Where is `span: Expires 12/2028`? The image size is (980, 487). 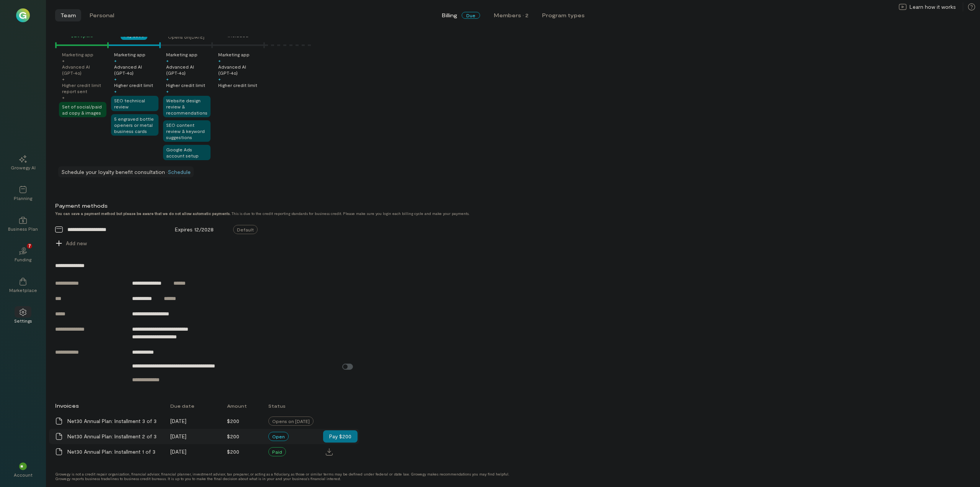 span: Expires 12/2028 is located at coordinates (194, 229).